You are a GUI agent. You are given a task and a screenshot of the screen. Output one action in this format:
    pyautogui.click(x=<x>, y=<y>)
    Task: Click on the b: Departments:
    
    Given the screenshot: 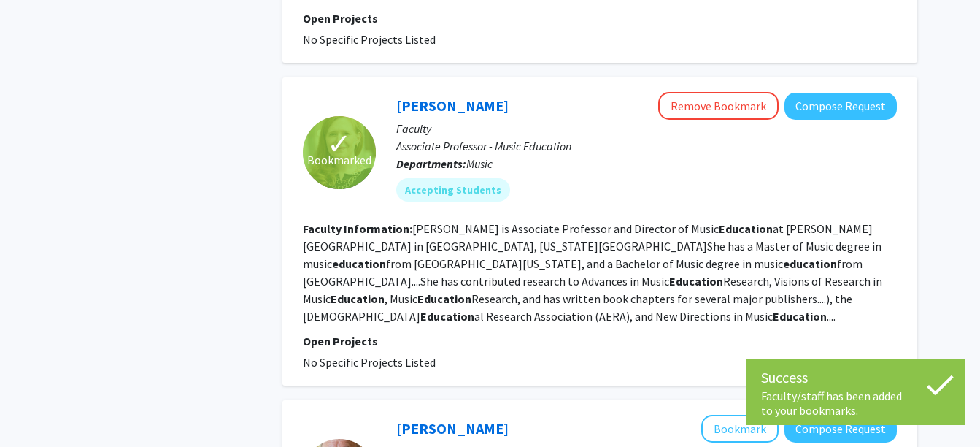 What is the action you would take?
    pyautogui.click(x=432, y=163)
    